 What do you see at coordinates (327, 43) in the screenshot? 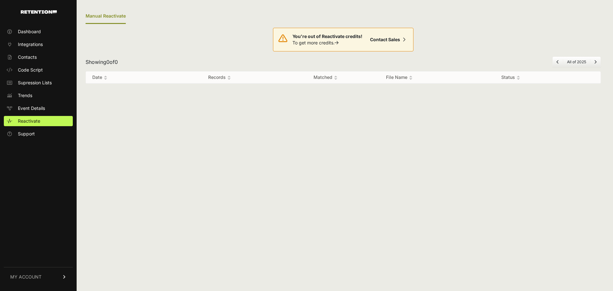
I see `p: To get more credits.` at bounding box center [327, 43].